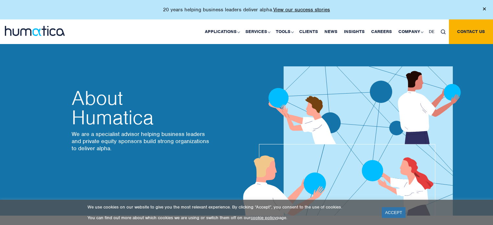 This screenshot has height=225, width=493. What do you see at coordinates (141, 141) in the screenshot?
I see `p: We are a specialist advisor helping business leaders and private equity sponsors build strong org...` at bounding box center [141, 141].